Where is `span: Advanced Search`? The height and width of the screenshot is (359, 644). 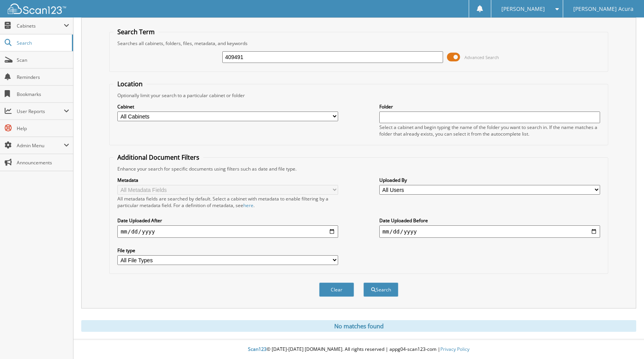
span: Advanced Search is located at coordinates (481, 57).